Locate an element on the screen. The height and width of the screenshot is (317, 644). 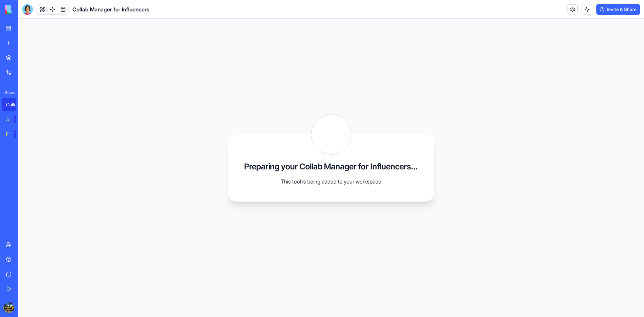
h3: Preparing your Collab Manager for Influencers... is located at coordinates (331, 167).